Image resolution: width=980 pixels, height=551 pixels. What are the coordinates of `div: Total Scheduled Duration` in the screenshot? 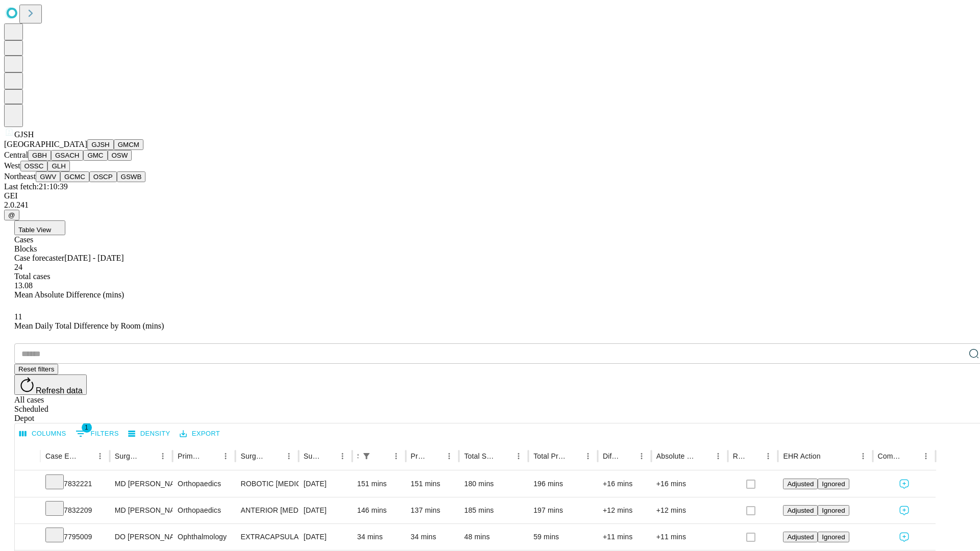 It's located at (480, 456).